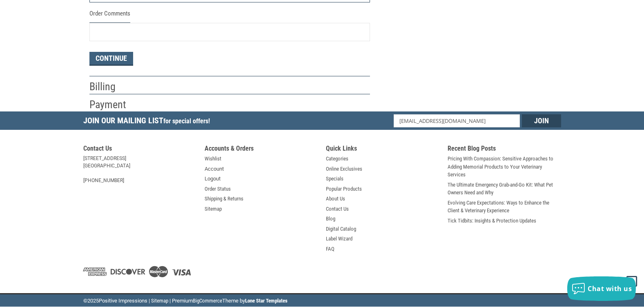  Describe the element at coordinates (335, 199) in the screenshot. I see `a: About Us` at that location.